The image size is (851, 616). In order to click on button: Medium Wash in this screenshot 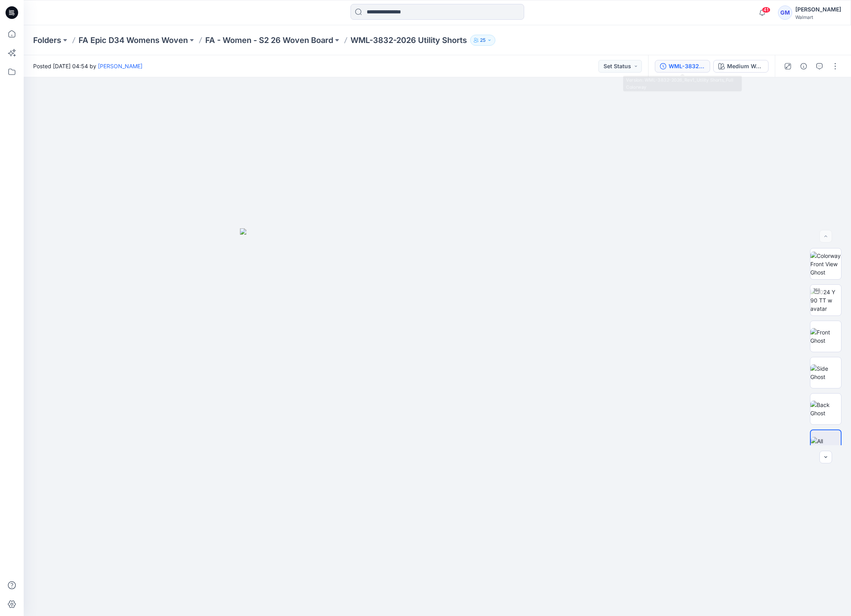, I will do `click(741, 67)`.